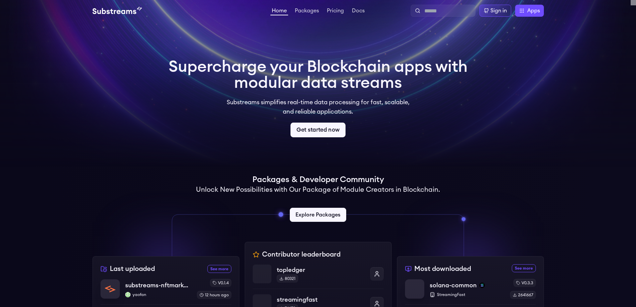 This screenshot has height=307, width=636. What do you see at coordinates (318, 107) in the screenshot?
I see `p: Substreams simplifies real-time data processing for fast, scalable, and reliable applications.` at bounding box center [318, 107].